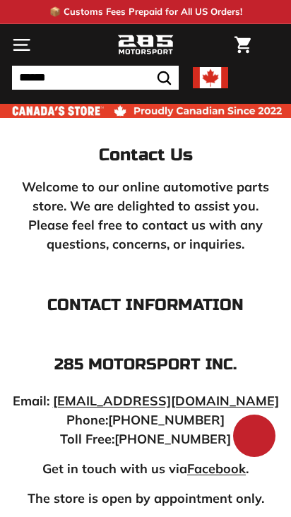  Describe the element at coordinates (216, 469) in the screenshot. I see `strong: Facebook` at that location.